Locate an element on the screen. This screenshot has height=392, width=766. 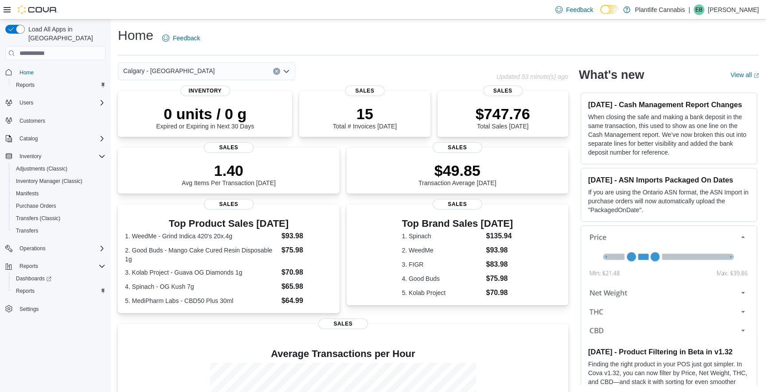
button: Open list of options is located at coordinates (286, 71).